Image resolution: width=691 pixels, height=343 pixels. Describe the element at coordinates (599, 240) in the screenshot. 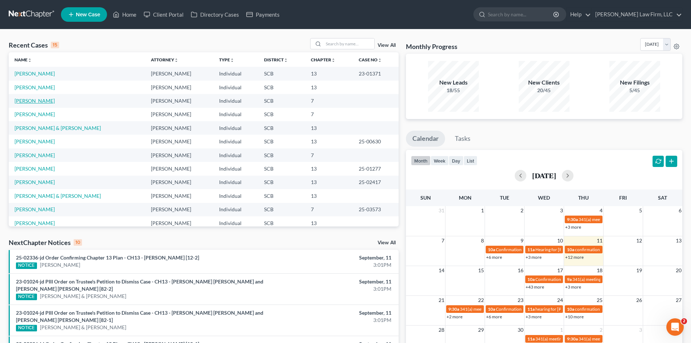

I see `span: 11` at that location.